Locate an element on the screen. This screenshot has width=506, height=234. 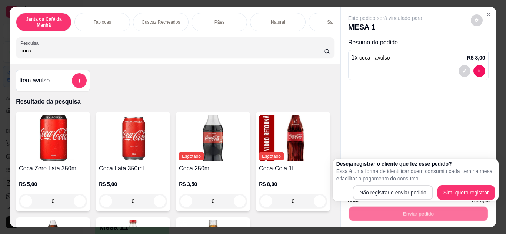
p: MESA 1 is located at coordinates (385, 27).